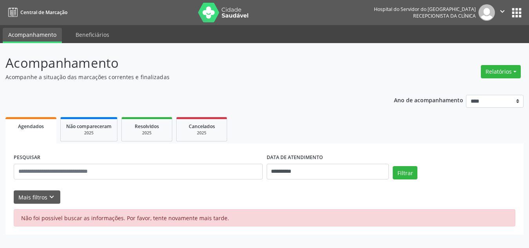  Describe the element at coordinates (31, 126) in the screenshot. I see `span: Agendados` at that location.